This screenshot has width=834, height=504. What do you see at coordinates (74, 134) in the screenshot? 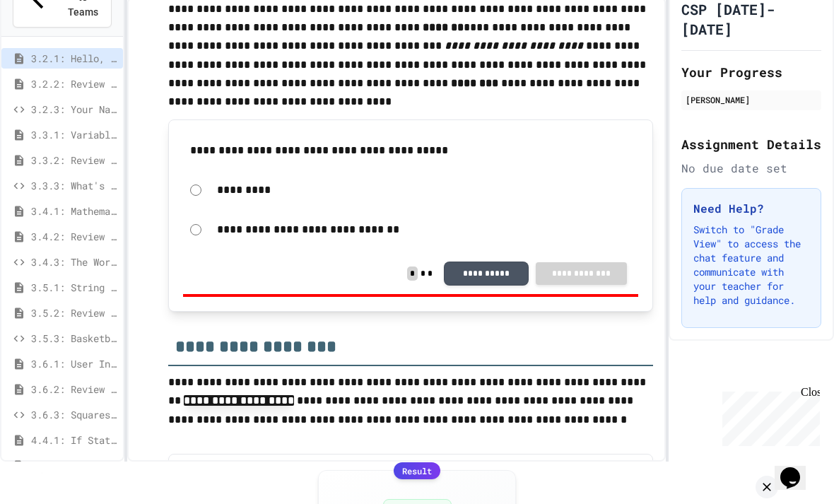
I see `span: 3.3.1: Variables and Data Types` at bounding box center [74, 134].